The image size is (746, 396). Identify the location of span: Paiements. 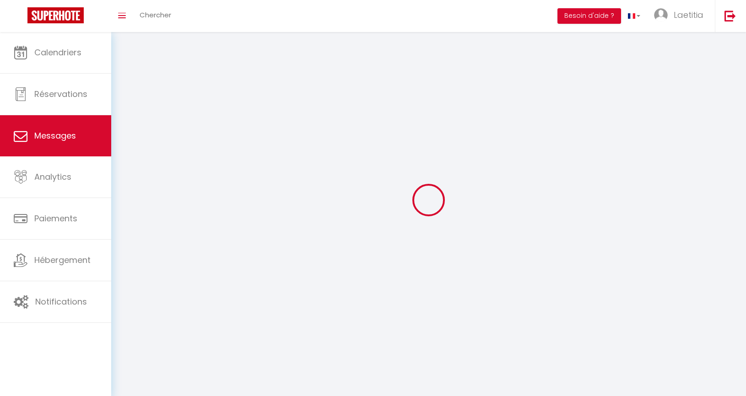
(56, 218).